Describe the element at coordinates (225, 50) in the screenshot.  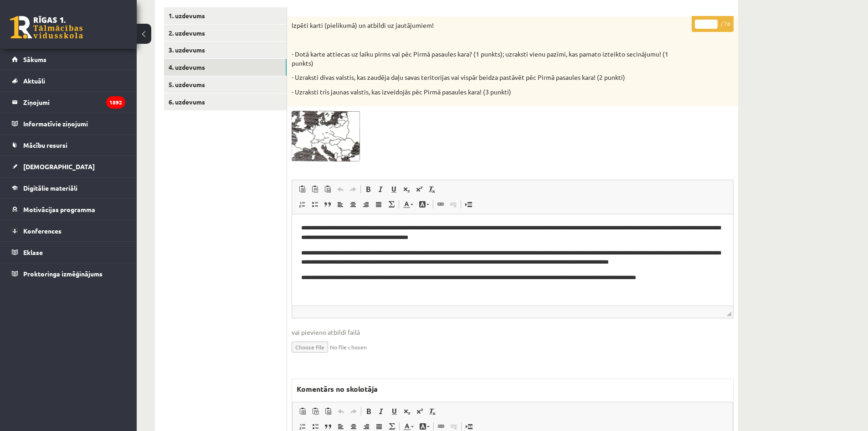
I see `a: 3. uzdevums` at that location.